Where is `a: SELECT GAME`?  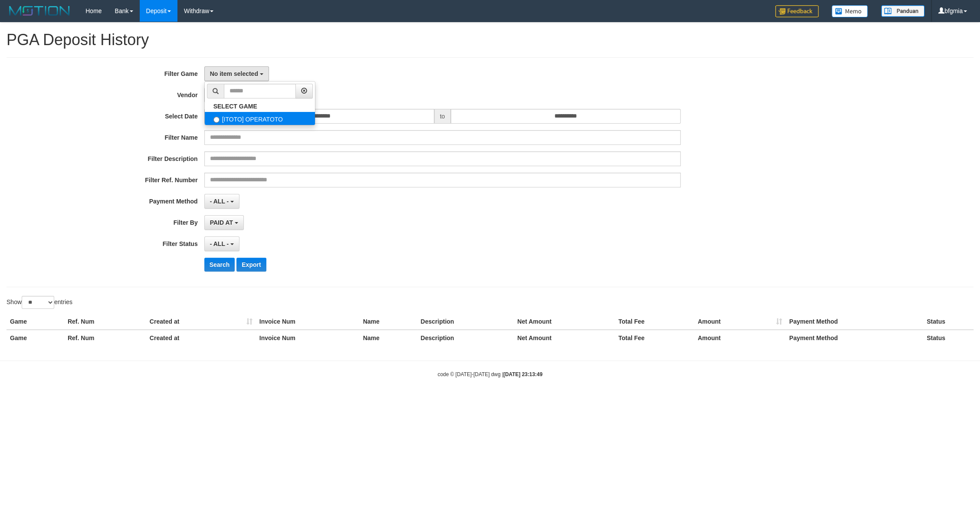
a: SELECT GAME is located at coordinates (260, 107).